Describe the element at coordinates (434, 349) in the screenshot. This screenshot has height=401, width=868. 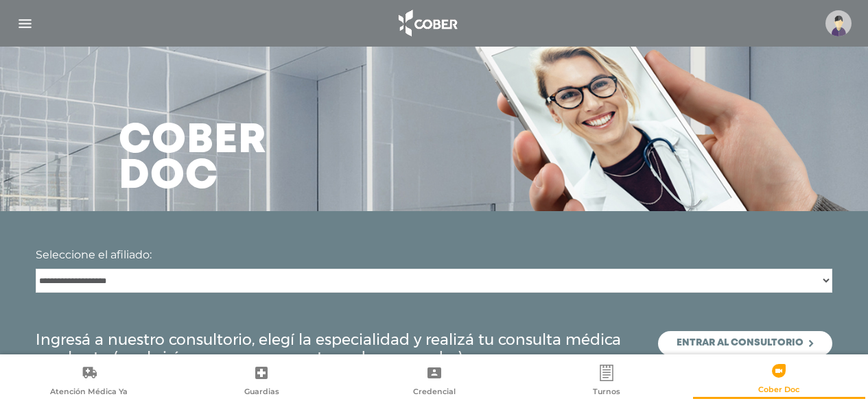
I see `div: Ingresá a nuestro consultorio, elegí la especialidad y realizá tu consulta médica en el acto (se ...` at that location.